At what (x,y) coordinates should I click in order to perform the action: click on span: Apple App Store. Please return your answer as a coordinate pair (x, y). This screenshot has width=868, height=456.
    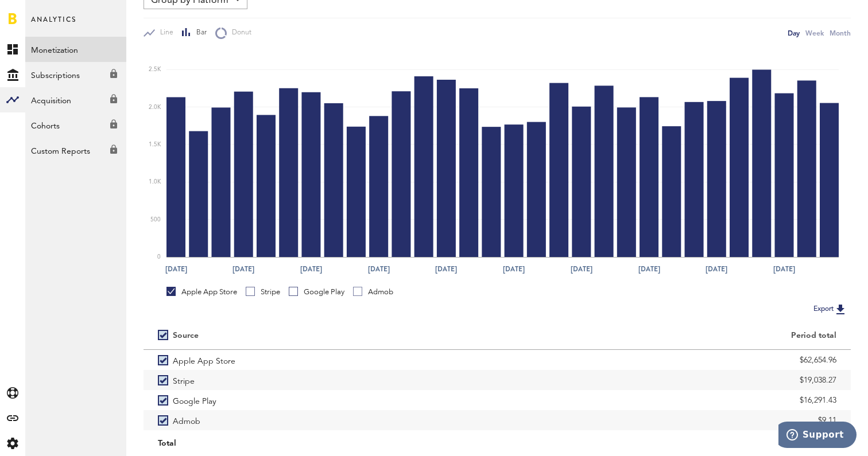
    Looking at the image, I should click on (204, 359).